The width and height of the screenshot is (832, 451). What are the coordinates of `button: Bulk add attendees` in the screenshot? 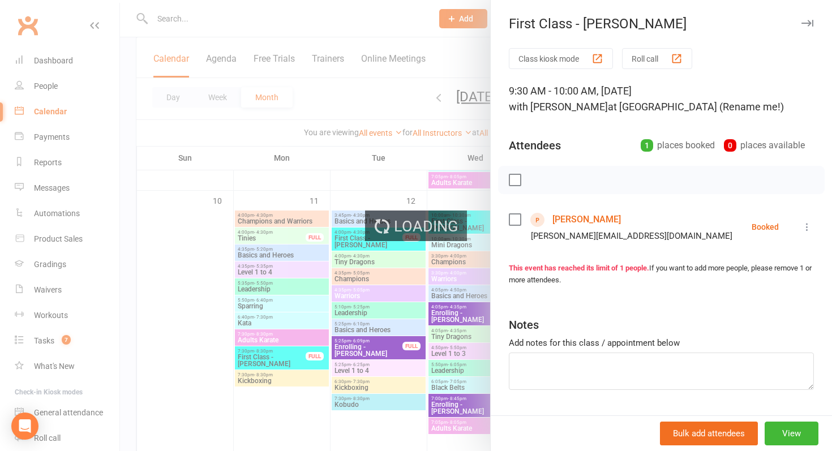 It's located at (708, 433).